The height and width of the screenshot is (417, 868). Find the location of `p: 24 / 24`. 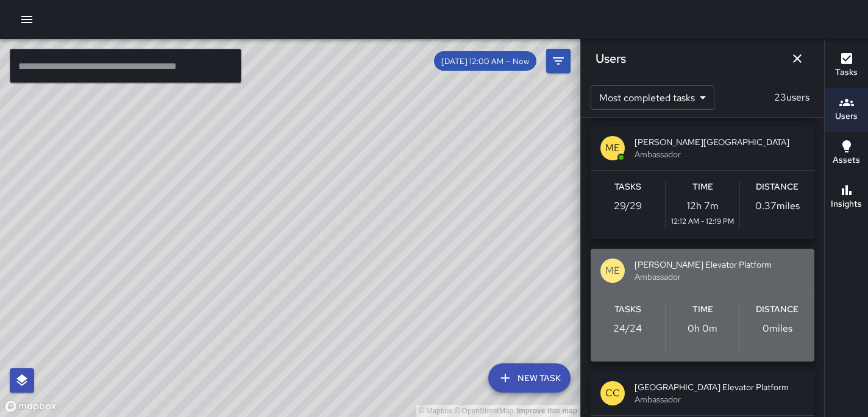

p: 24 / 24 is located at coordinates (628, 329).